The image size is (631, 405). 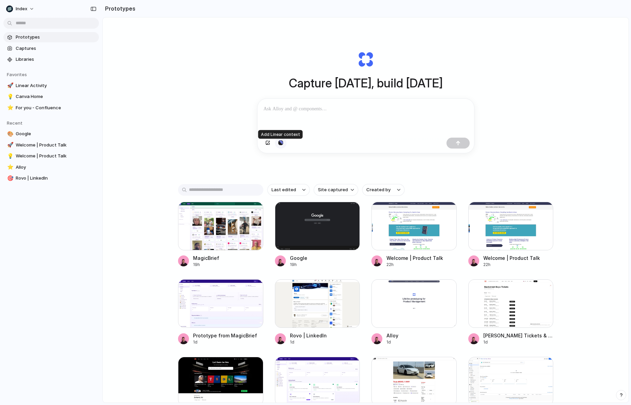 What do you see at coordinates (56, 134) in the screenshot?
I see `span: Google` at bounding box center [56, 134].